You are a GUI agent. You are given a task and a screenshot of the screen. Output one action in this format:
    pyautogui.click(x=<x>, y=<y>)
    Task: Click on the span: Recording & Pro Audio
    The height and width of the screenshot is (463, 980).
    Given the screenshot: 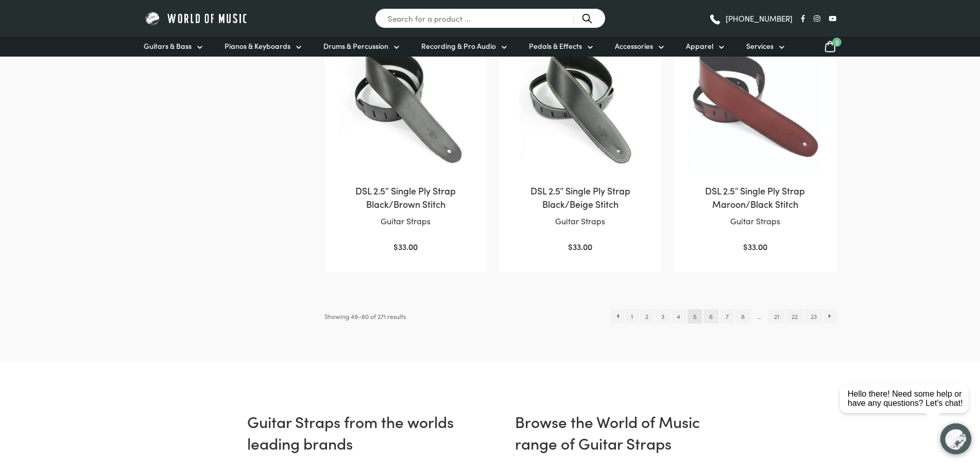 What is the action you would take?
    pyautogui.click(x=459, y=46)
    